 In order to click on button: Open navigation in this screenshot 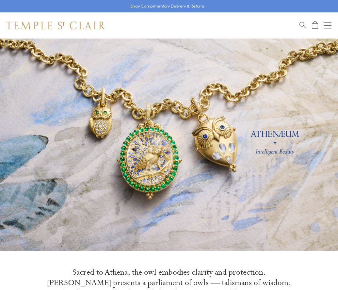, I will do `click(327, 25)`.